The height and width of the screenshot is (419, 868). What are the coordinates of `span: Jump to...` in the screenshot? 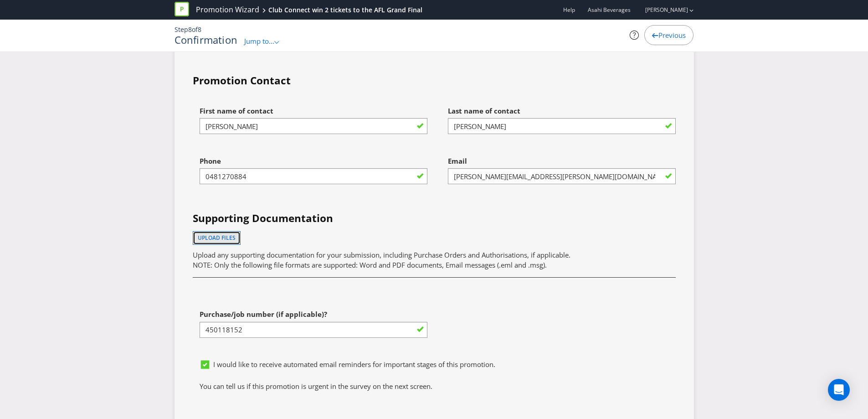 It's located at (259, 41).